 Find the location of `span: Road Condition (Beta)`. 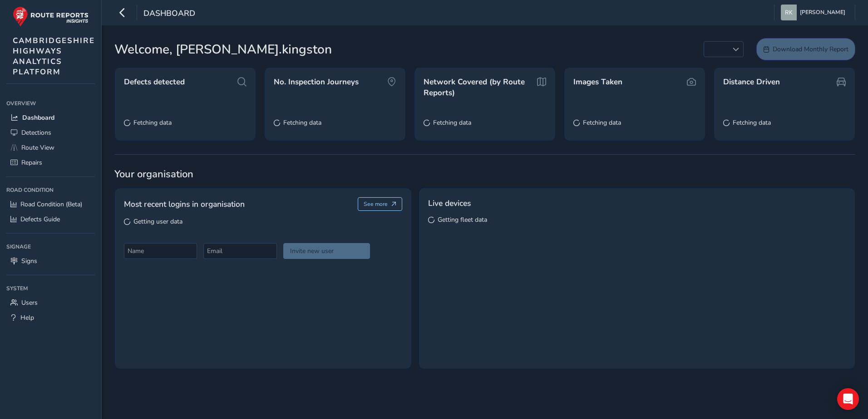

span: Road Condition (Beta) is located at coordinates (51, 204).